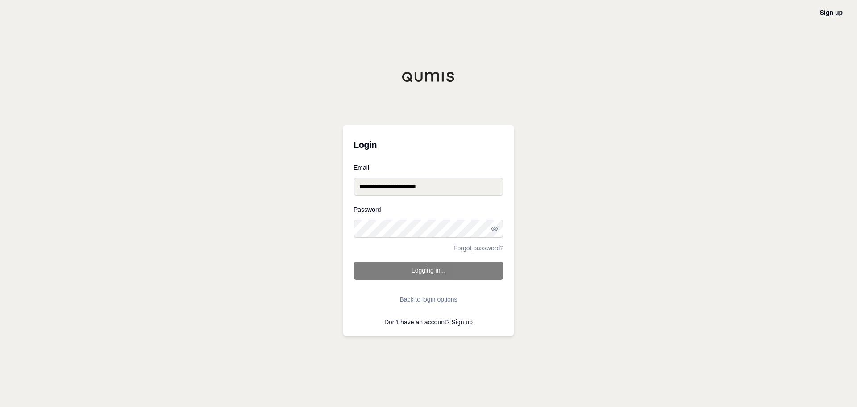 The height and width of the screenshot is (407, 857). What do you see at coordinates (478, 248) in the screenshot?
I see `a: Forgot password?` at bounding box center [478, 248].